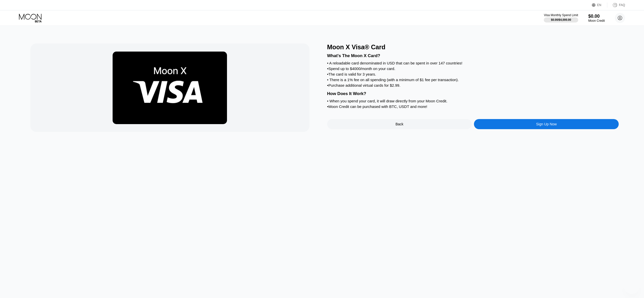 Image resolution: width=644 pixels, height=298 pixels. I want to click on div: • A reloadable card denominated in USD that can be spent in over 147 countries!, so click(473, 63).